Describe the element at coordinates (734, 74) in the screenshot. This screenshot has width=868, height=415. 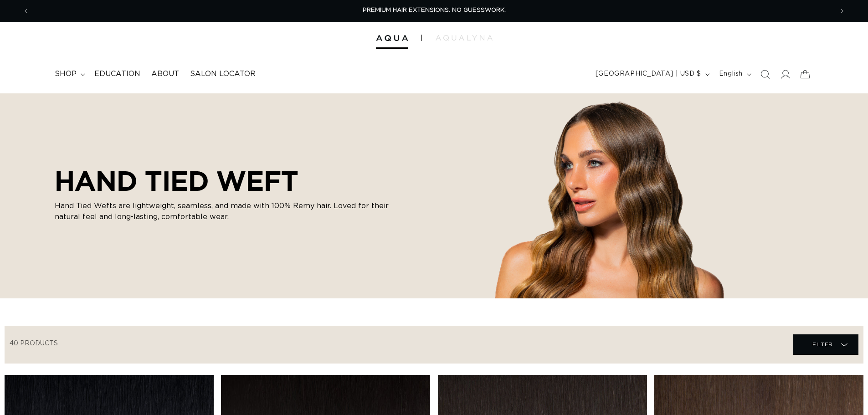
I see `button: English` at that location.